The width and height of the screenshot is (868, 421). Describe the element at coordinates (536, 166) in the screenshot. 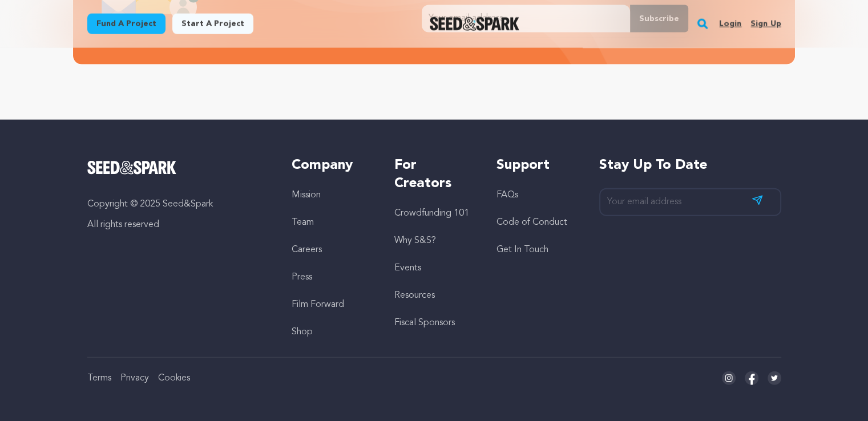

I see `h5: Support` at that location.